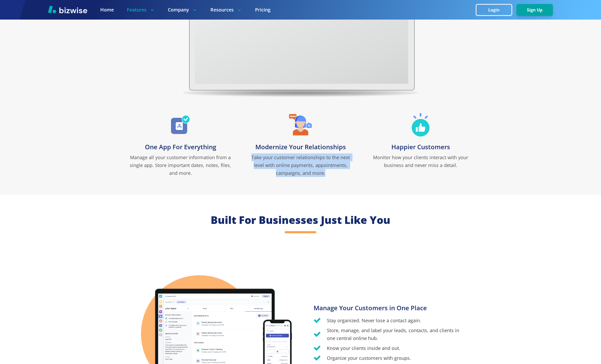 The width and height of the screenshot is (601, 364). I want to click on p: Manage all your customer information from a single app. Store important dates, notes, files, and ..., so click(180, 165).